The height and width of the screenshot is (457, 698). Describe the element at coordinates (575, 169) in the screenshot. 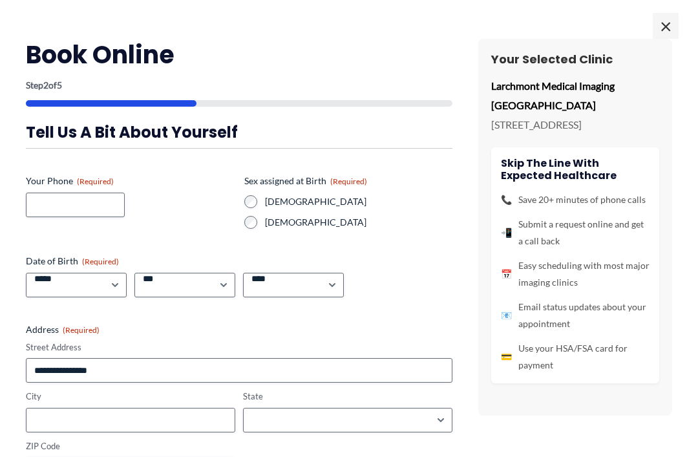

I see `h4: Skip the line with Expected Healthcare` at that location.